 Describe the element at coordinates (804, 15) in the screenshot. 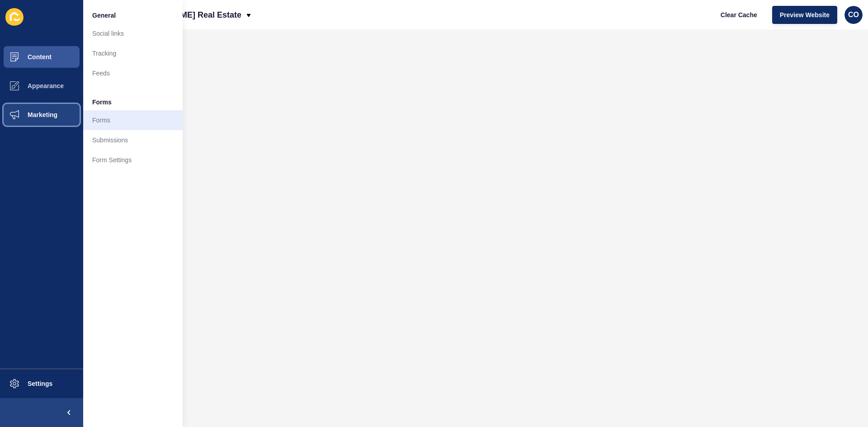

I see `button: Preview Website` at that location.